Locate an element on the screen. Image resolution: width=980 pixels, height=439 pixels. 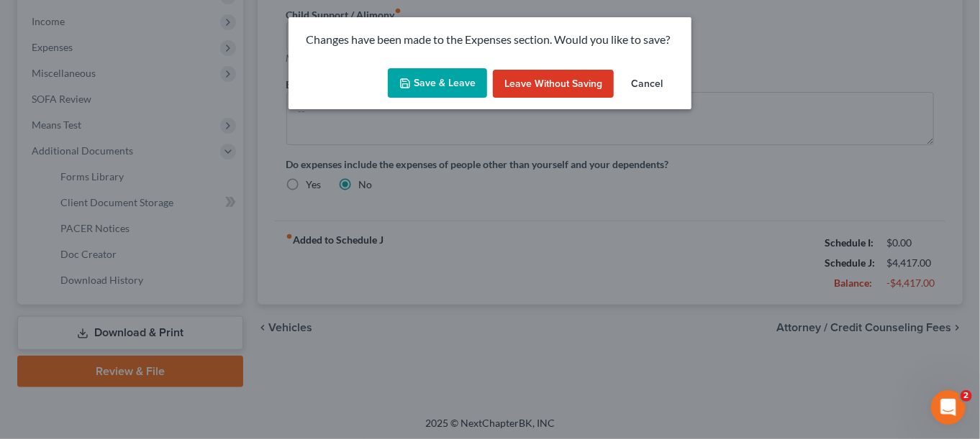
button: Leave without Saving is located at coordinates (553, 84).